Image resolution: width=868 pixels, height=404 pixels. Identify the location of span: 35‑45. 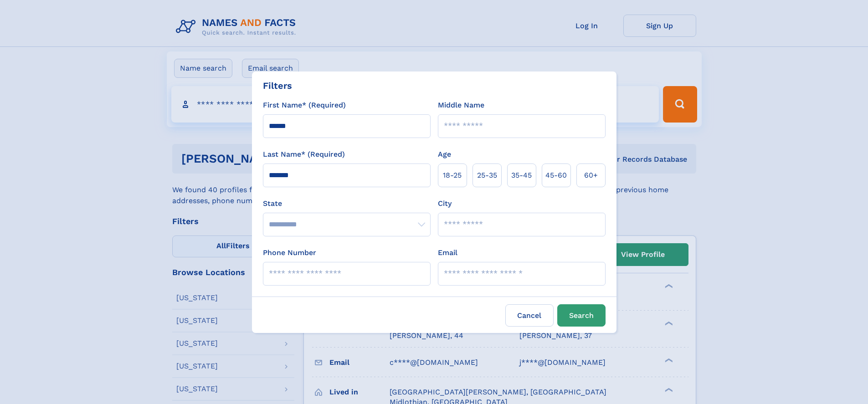
(521, 175).